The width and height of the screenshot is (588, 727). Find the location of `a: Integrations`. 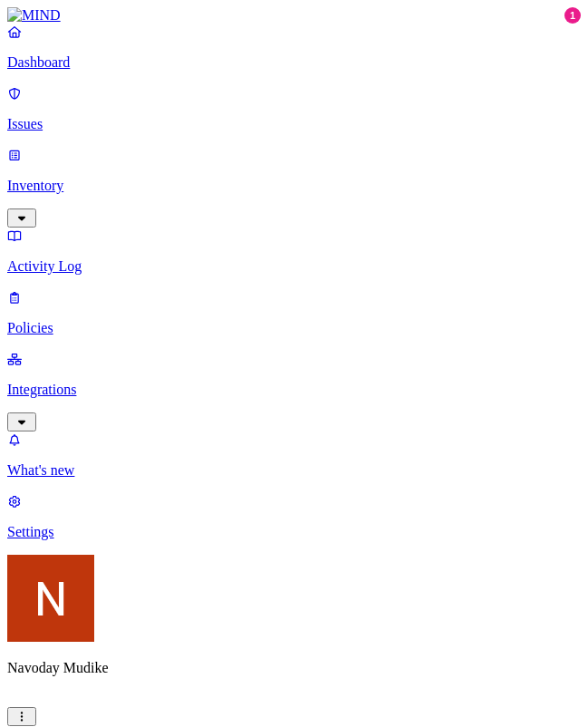

a: Integrations is located at coordinates (294, 390).